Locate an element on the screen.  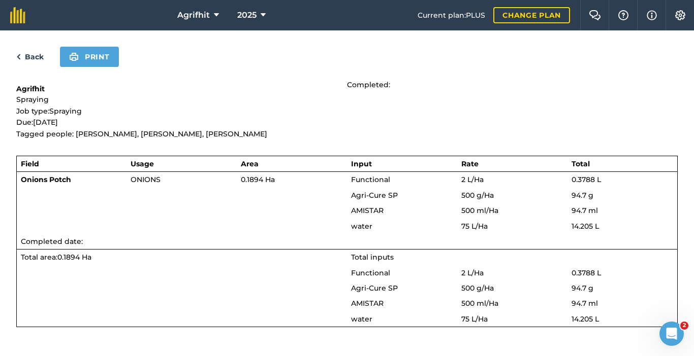
span: Agrifhit is located at coordinates (193, 15).